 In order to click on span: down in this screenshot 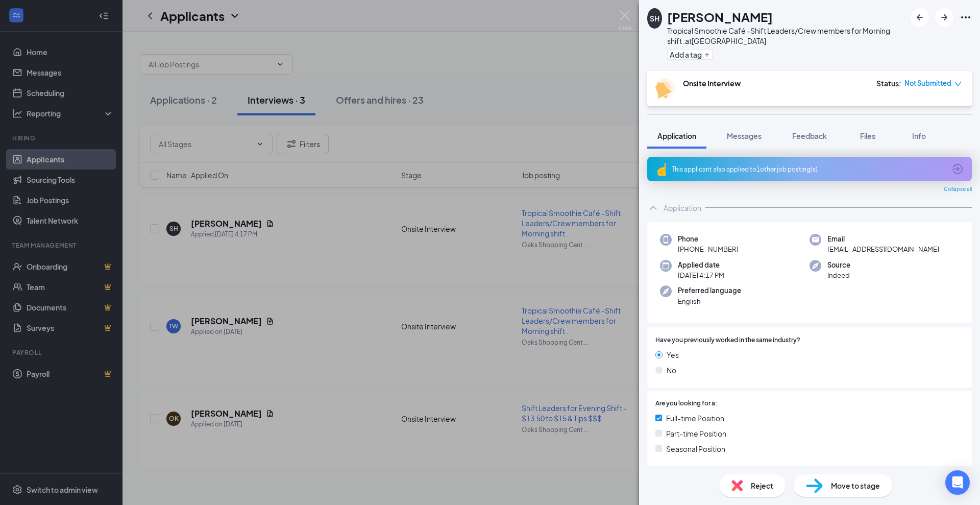, I will do `click(958, 84)`.